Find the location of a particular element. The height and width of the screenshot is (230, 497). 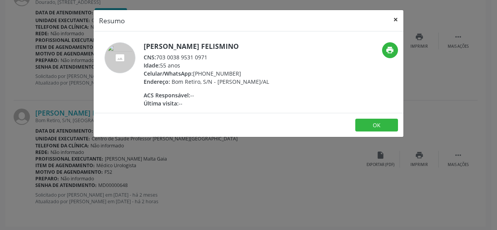

span: Endereço: is located at coordinates (157, 82).